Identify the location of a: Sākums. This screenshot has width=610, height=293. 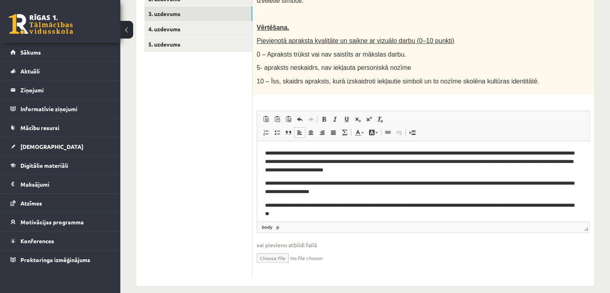
(60, 52).